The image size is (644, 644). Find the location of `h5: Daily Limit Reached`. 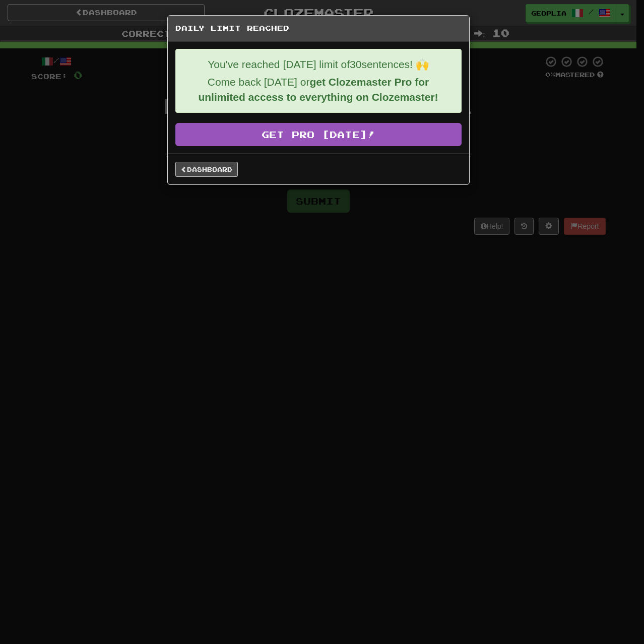

h5: Daily Limit Reached is located at coordinates (318, 28).